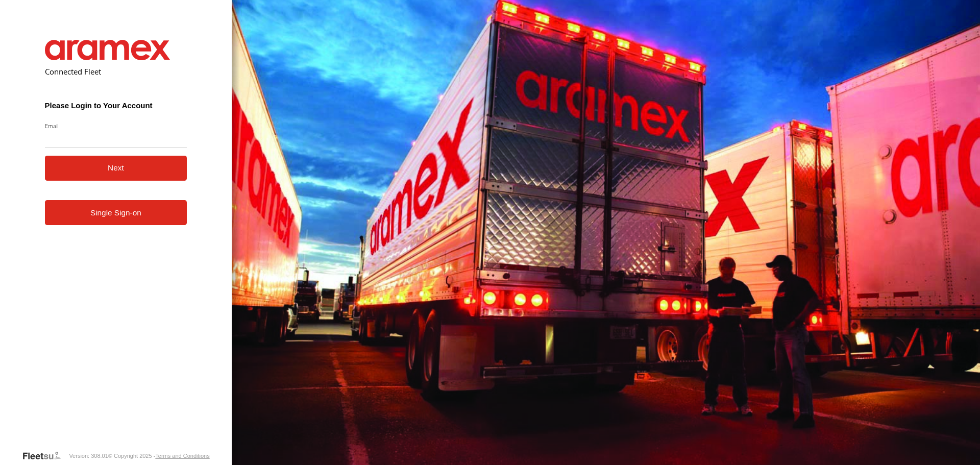  Describe the element at coordinates (116, 126) in the screenshot. I see `label: Email` at that location.